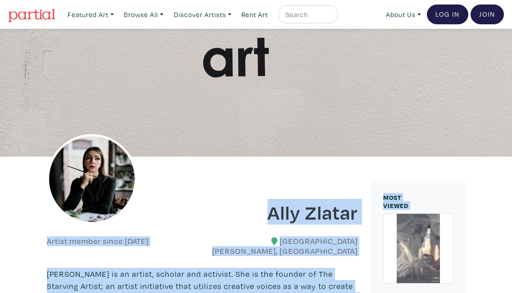  Describe the element at coordinates (92, 179) in the screenshot. I see `img: phpThumb.php` at that location.